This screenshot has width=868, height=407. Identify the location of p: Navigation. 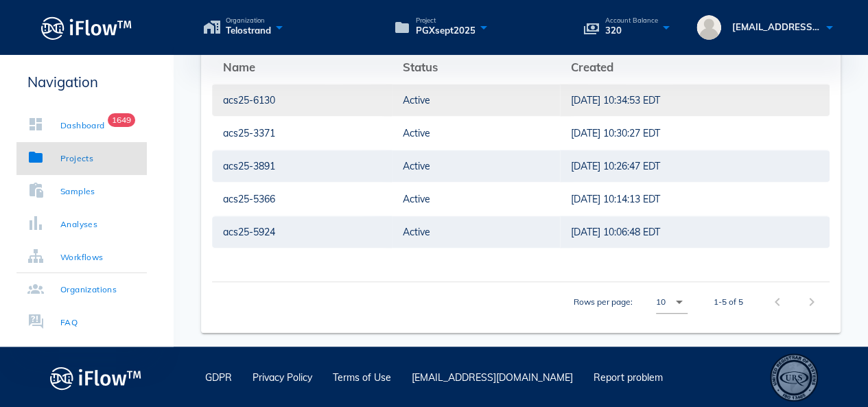
(82, 82).